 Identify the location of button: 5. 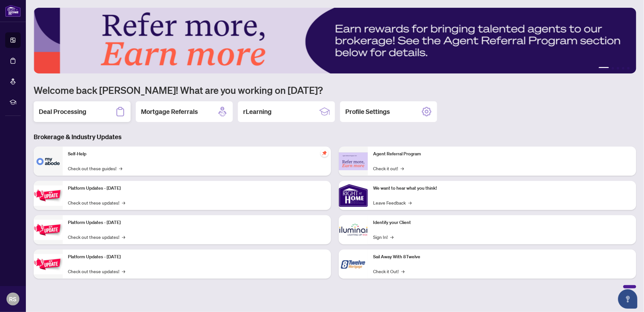
(628, 68).